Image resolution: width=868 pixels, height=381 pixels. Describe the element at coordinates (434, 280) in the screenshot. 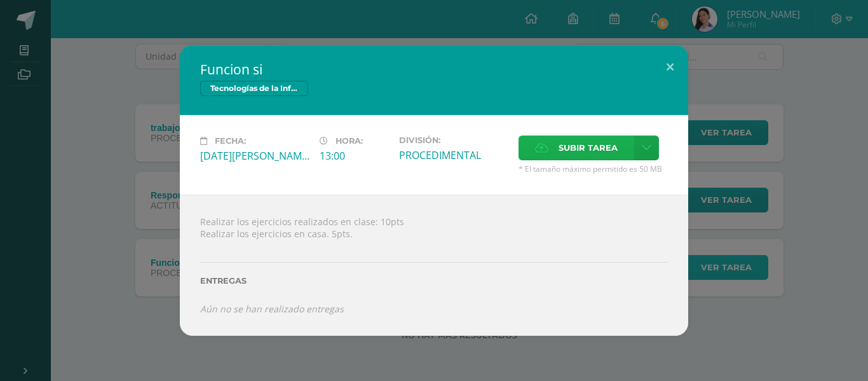

I see `label: Entregas` at that location.